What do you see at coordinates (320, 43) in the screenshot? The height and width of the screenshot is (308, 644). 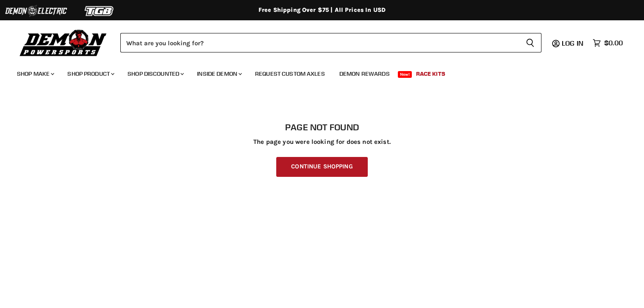 I see `input: Search` at bounding box center [320, 43].